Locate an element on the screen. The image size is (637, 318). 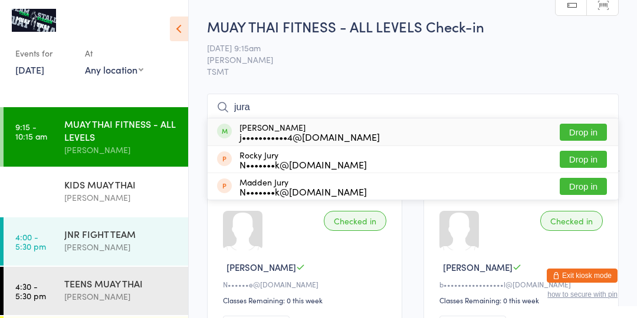
button: Exit kiosk mode is located at coordinates (582, 276).